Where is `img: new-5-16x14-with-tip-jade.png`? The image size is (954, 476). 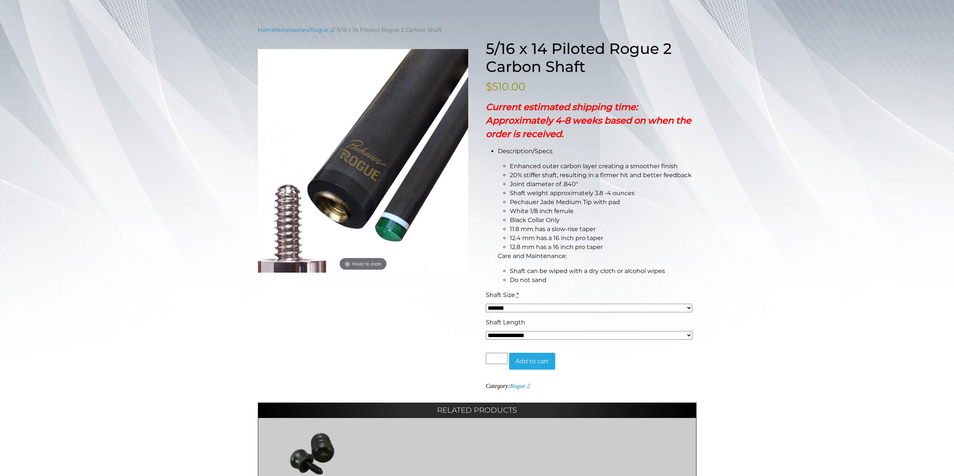 img: new-5-16x14-with-tip-jade.png is located at coordinates (363, 161).